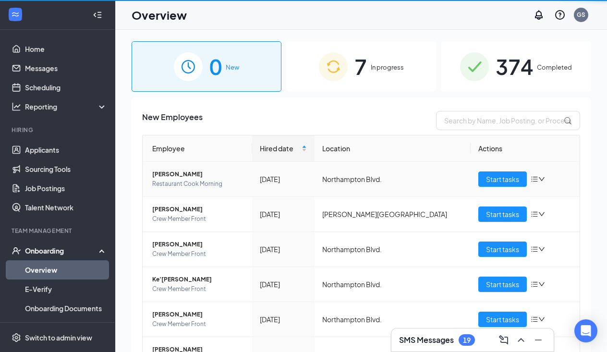 This screenshot has height=352, width=607. What do you see at coordinates (66, 169) in the screenshot?
I see `a: Sourcing Tools` at bounding box center [66, 169].